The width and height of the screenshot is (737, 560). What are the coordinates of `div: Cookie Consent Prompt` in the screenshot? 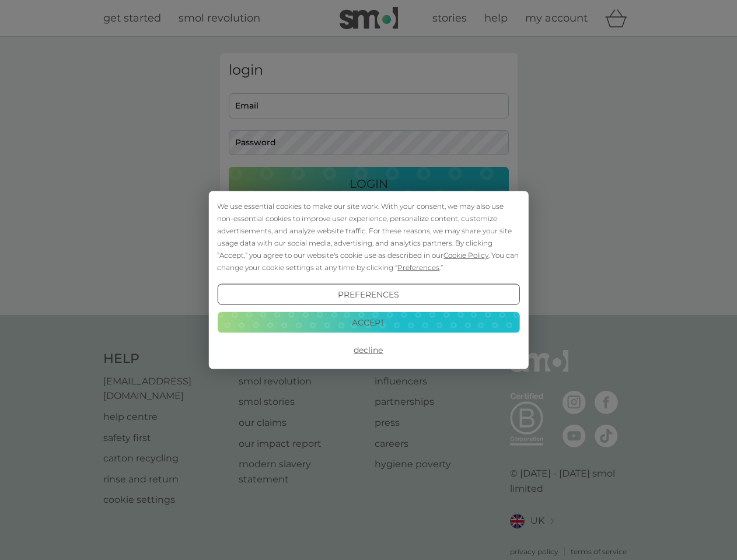 It's located at (368, 280).